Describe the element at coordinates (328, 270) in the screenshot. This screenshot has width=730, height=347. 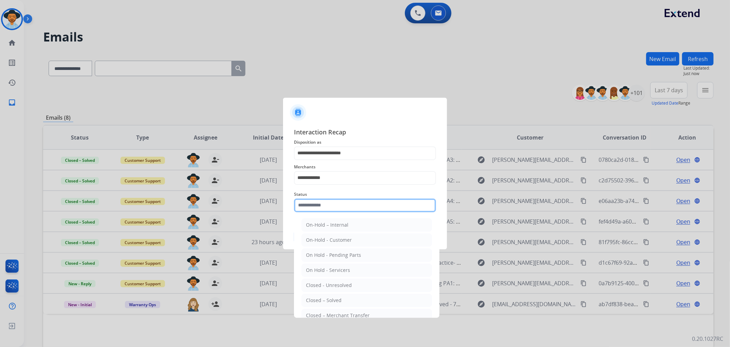
I see `div: On Hold - Servicers` at that location.